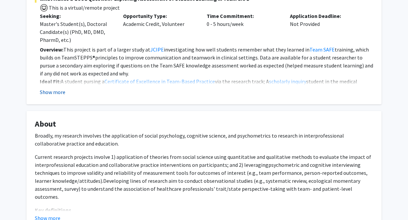  I want to click on div: 0 - 5 hours/week, so click(243, 28).